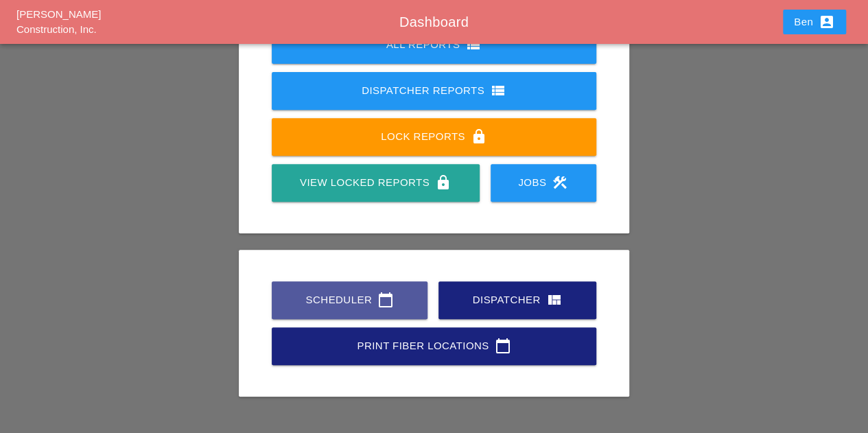 The image size is (868, 433). I want to click on a: View Locked Reports, so click(376, 182).